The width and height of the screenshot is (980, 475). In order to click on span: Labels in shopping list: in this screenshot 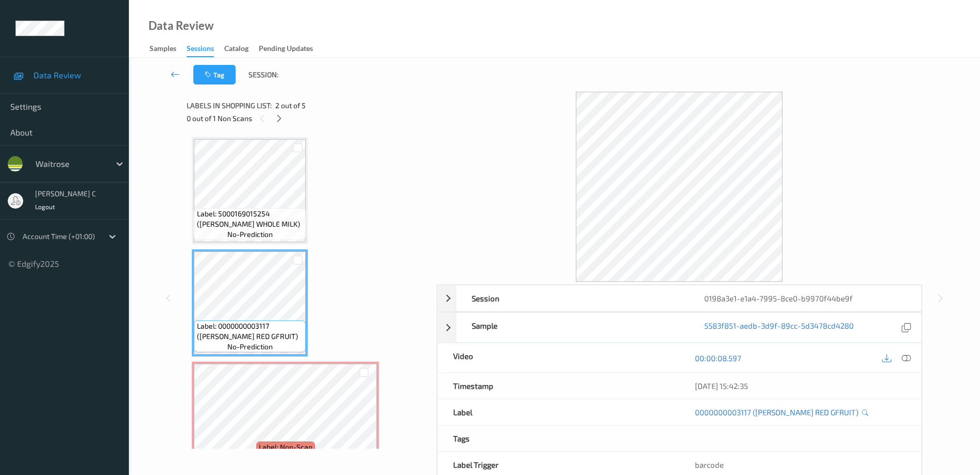, I will do `click(229, 106)`.